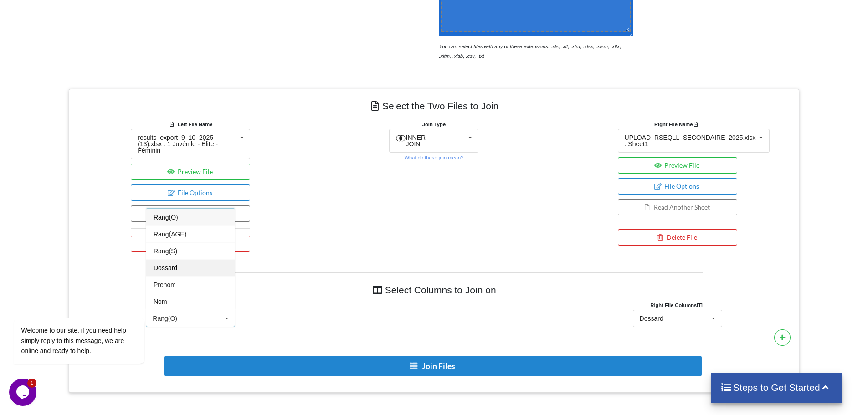 The image size is (868, 415). Describe the element at coordinates (676, 305) in the screenshot. I see `b: Right File Columns` at that location.